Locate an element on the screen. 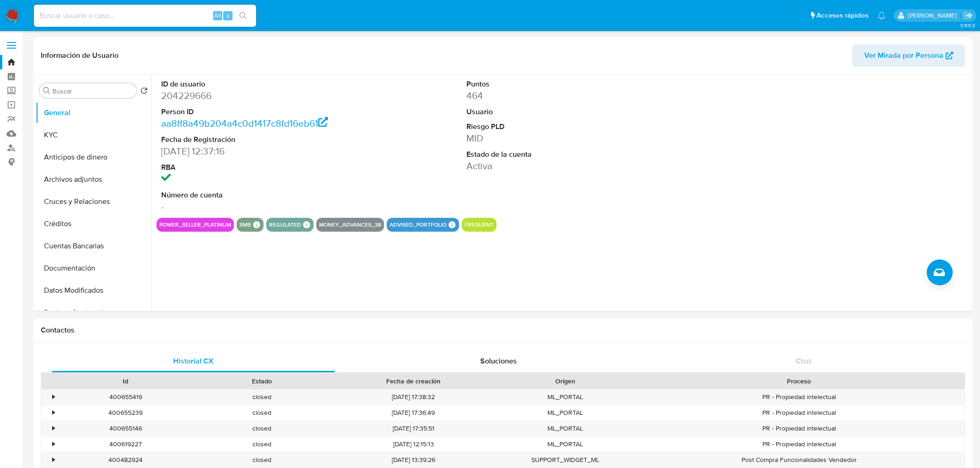 This screenshot has width=980, height=468. h1: Información de Usuario is located at coordinates (79, 55).